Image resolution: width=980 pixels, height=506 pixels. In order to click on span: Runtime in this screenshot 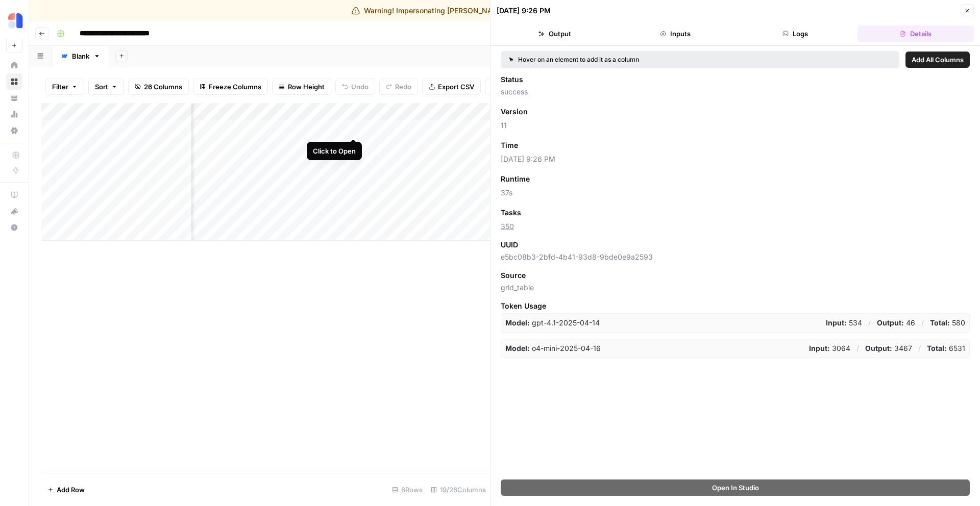, I will do `click(515, 179)`.